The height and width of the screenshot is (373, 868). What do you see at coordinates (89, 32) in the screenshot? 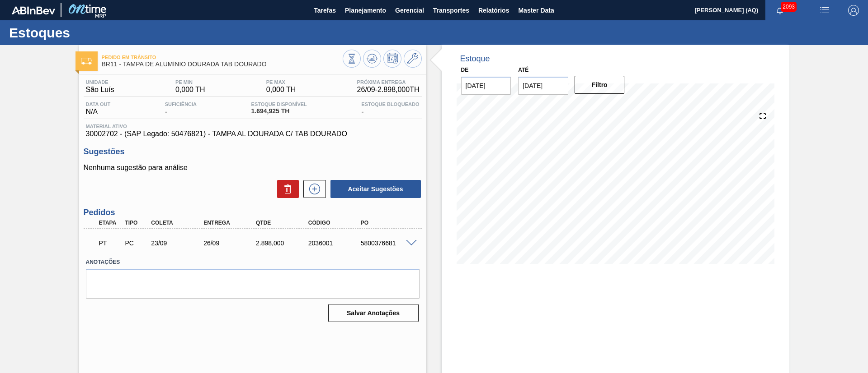
I see `h1: Estoques` at bounding box center [89, 32].